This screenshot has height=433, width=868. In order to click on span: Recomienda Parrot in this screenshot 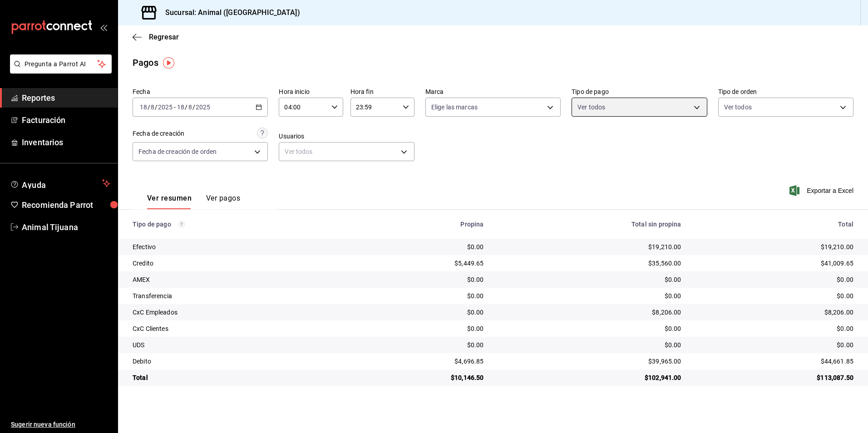, I will do `click(66, 204)`.